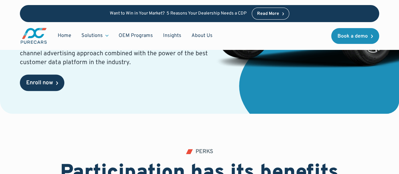 This screenshot has width=399, height=174. I want to click on a: Home, so click(64, 36).